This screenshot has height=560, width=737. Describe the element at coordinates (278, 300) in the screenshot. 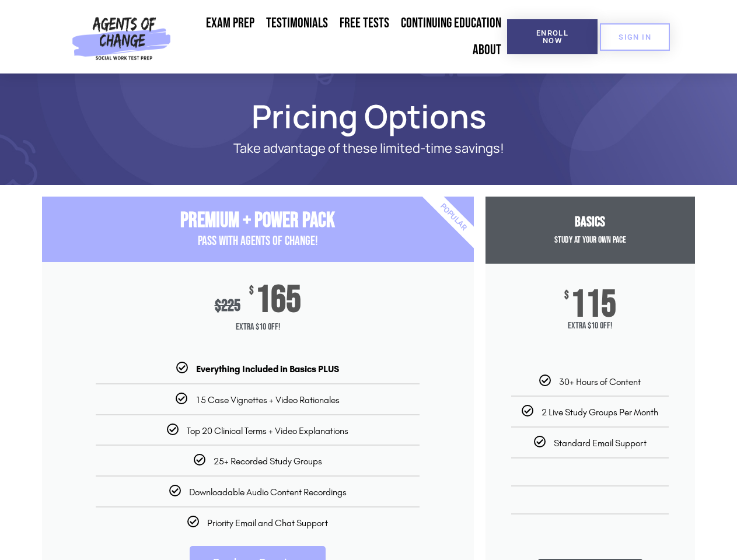

I see `span: 165` at that location.